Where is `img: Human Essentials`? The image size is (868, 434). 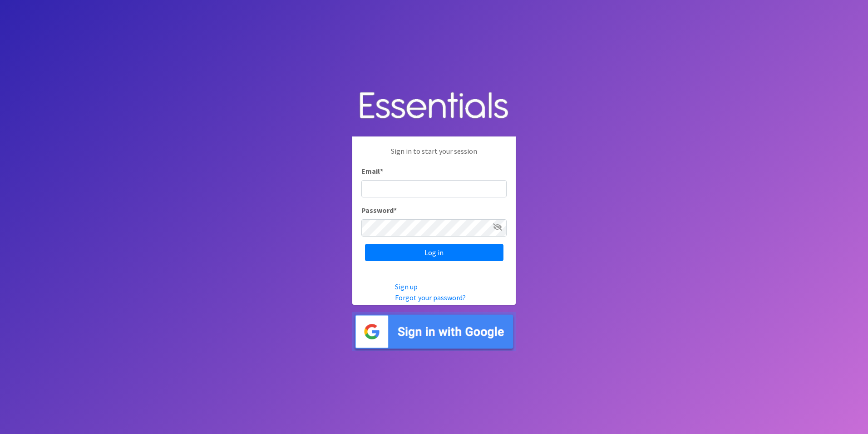 img: Human Essentials is located at coordinates (434, 106).